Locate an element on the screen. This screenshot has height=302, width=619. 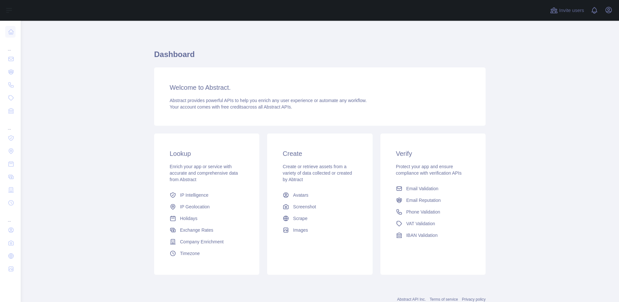
span: Scrape is located at coordinates (300, 218).